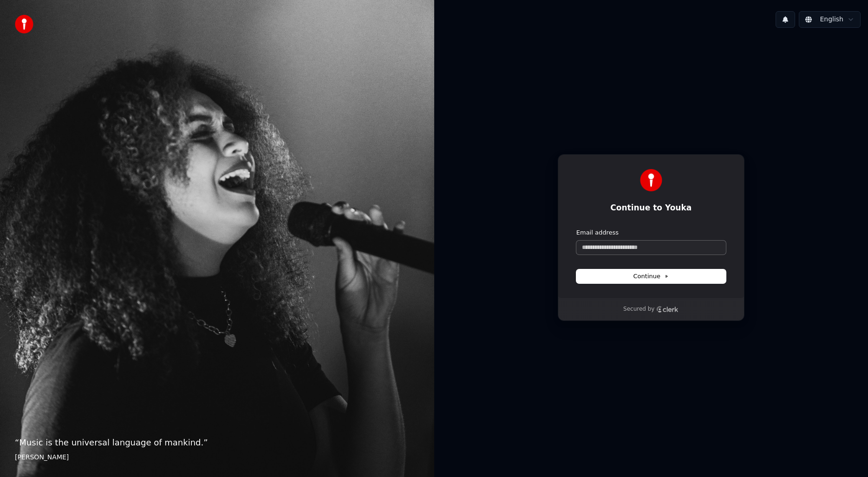  Describe the element at coordinates (597, 233) in the screenshot. I see `label: Email address` at that location.